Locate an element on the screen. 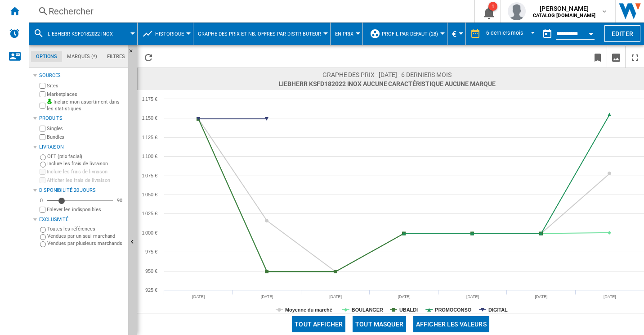 The image size is (644, 335). tspan: Moyenne du marché is located at coordinates (309, 309).